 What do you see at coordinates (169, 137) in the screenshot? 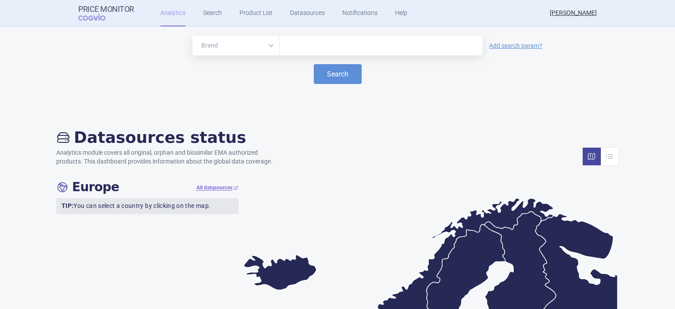
I see `h2: Datasources status` at bounding box center [169, 137].